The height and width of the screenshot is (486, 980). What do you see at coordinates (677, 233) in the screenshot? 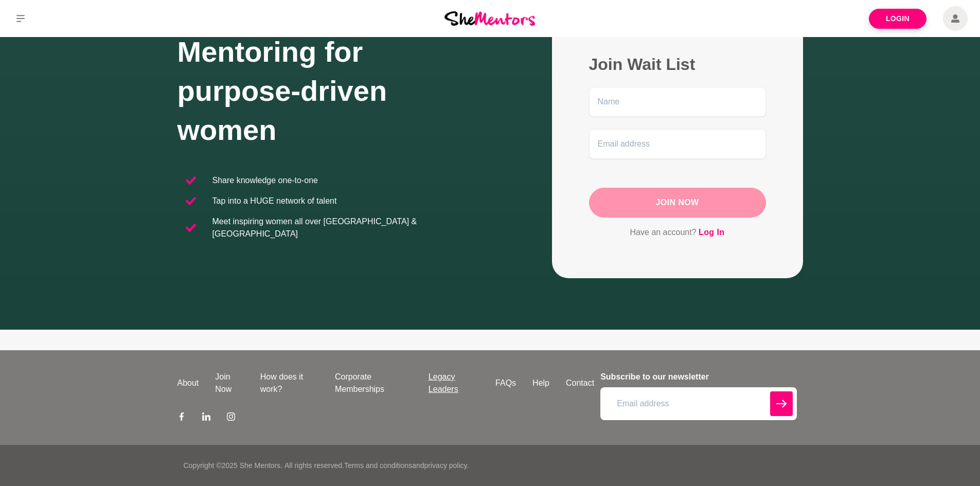
I see `p: Have an account?` at bounding box center [677, 233].